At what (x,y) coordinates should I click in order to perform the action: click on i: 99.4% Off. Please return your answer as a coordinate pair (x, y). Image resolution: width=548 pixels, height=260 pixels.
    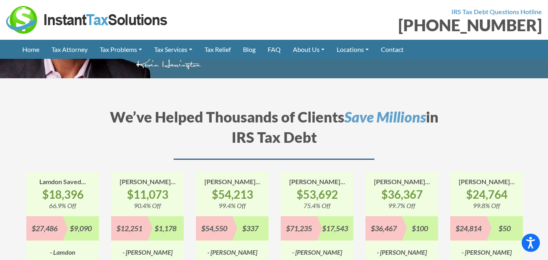
    Looking at the image, I should click on (232, 205).